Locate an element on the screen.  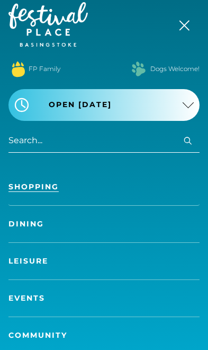
button: Toggle navigation is located at coordinates (187, 24).